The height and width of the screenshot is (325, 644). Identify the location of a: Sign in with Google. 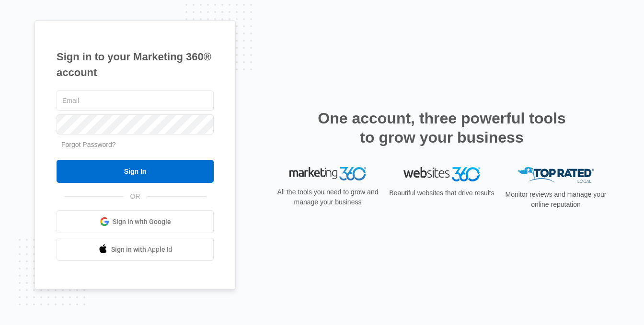
(135, 221).